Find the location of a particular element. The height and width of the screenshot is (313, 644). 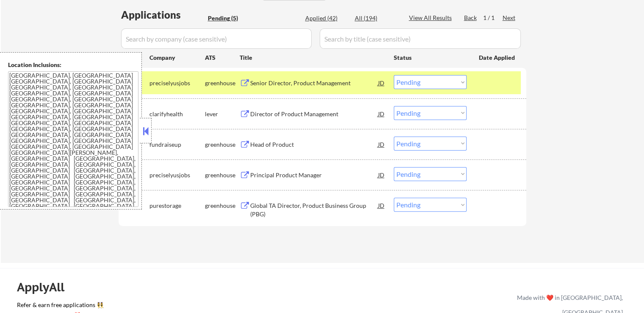

div: lever is located at coordinates (222, 114).